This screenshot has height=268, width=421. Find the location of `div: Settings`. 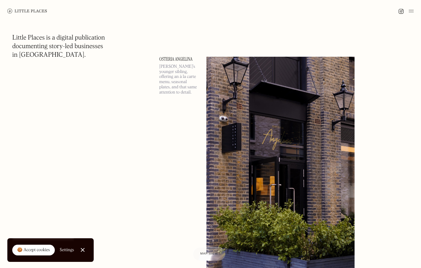

div: Settings is located at coordinates (67, 250).